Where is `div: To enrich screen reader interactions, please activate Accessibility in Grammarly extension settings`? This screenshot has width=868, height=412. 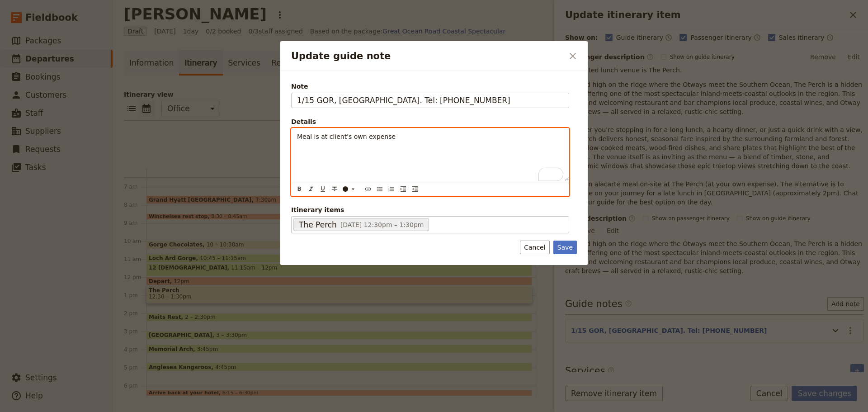 div: To enrich screen reader interactions, please activate Accessibility in Grammarly extension settings is located at coordinates (430, 155).